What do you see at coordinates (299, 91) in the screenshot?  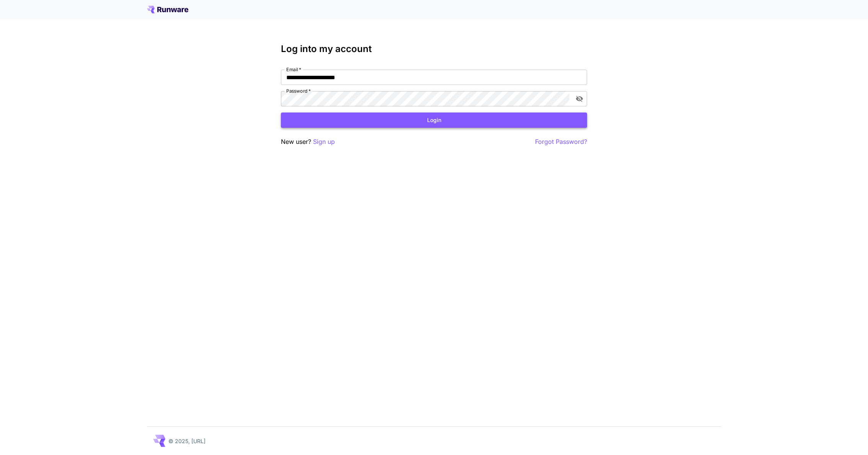 I see `label: Password` at bounding box center [299, 91].